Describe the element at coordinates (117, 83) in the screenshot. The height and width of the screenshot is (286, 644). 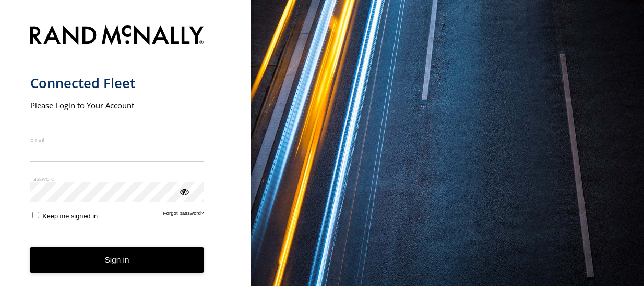
I see `h1: Connected Fleet` at that location.